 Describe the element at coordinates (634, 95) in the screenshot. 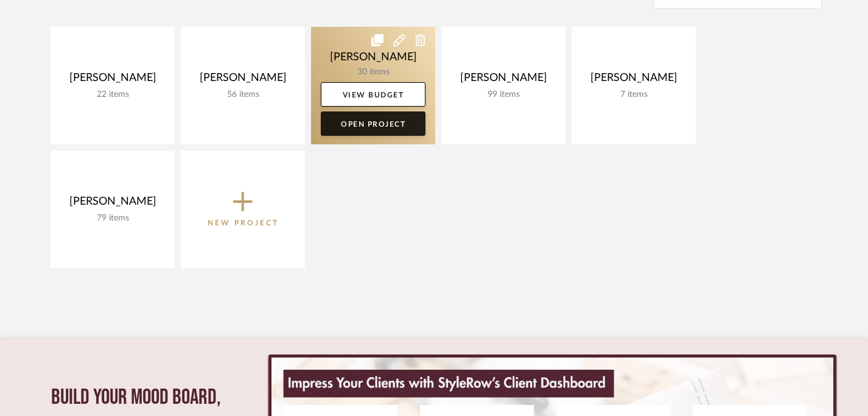

I see `div: 7 items` at that location.